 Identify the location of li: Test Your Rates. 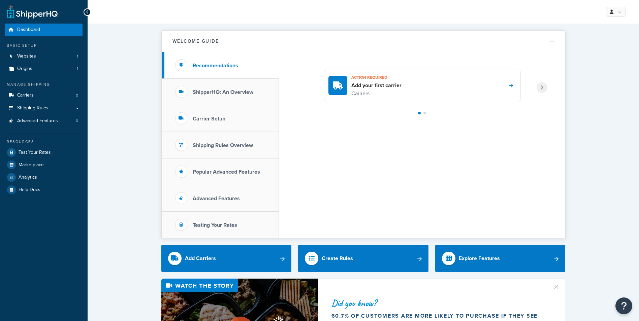
(44, 153).